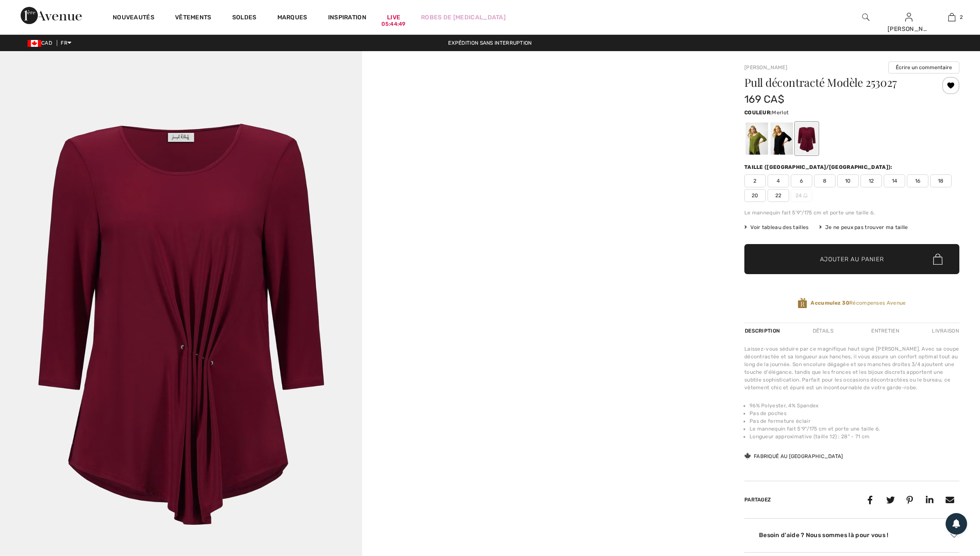 Image resolution: width=980 pixels, height=556 pixels. Describe the element at coordinates (757, 139) in the screenshot. I see `div: Artichoke` at that location.